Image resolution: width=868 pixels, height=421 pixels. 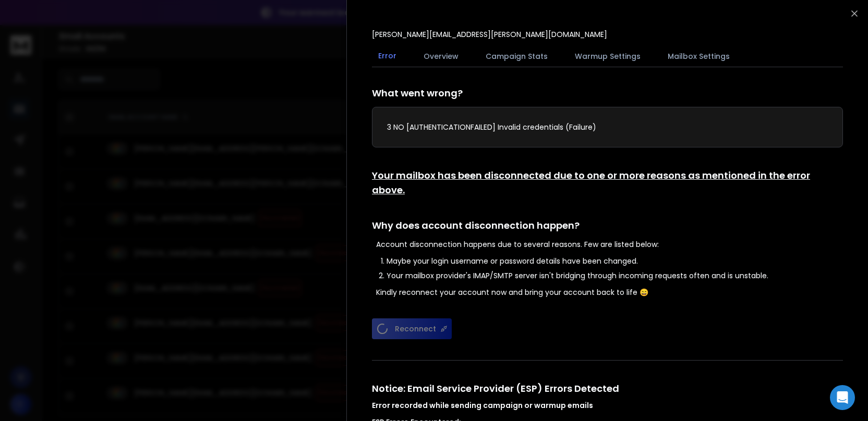 I want to click on div: Open Intercom Messenger, so click(x=843, y=398).